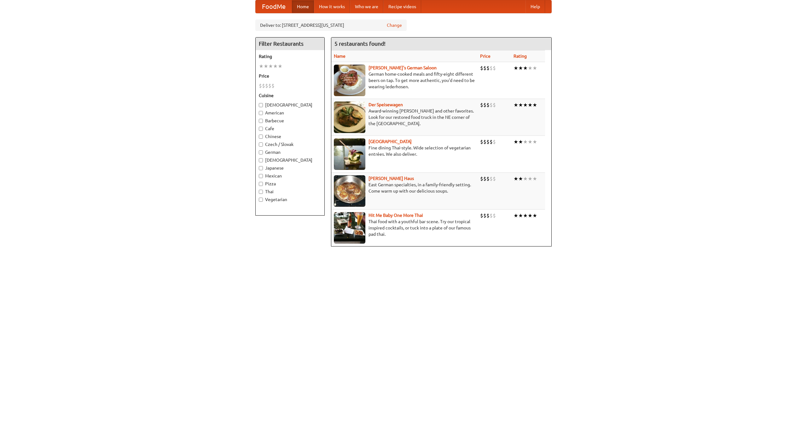 Image resolution: width=807 pixels, height=446 pixels. I want to click on label: Mexican, so click(290, 176).